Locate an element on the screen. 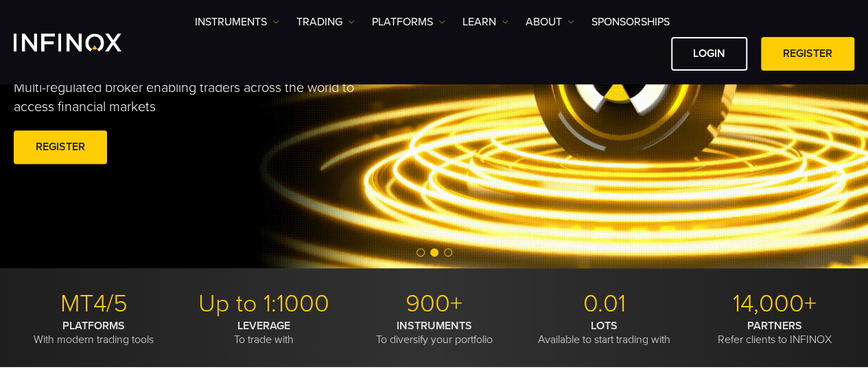 The width and height of the screenshot is (868, 378). p: 900+ is located at coordinates (434, 304).